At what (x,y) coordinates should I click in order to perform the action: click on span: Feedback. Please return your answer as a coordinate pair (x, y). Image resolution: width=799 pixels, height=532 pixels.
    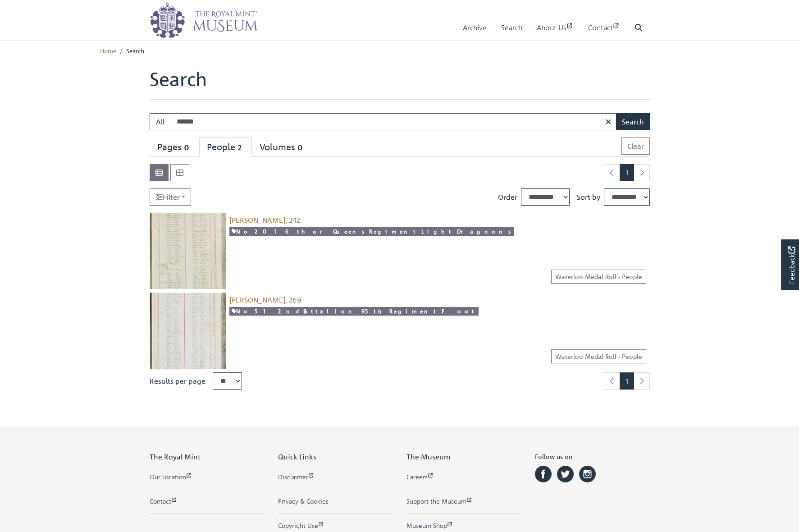
    Looking at the image, I should click on (791, 265).